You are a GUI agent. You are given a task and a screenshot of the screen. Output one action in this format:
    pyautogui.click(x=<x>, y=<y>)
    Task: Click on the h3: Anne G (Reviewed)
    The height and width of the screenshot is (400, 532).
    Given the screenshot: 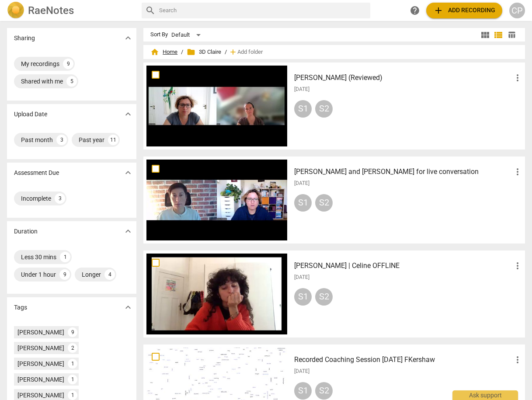 What is the action you would take?
    pyautogui.click(x=403, y=78)
    